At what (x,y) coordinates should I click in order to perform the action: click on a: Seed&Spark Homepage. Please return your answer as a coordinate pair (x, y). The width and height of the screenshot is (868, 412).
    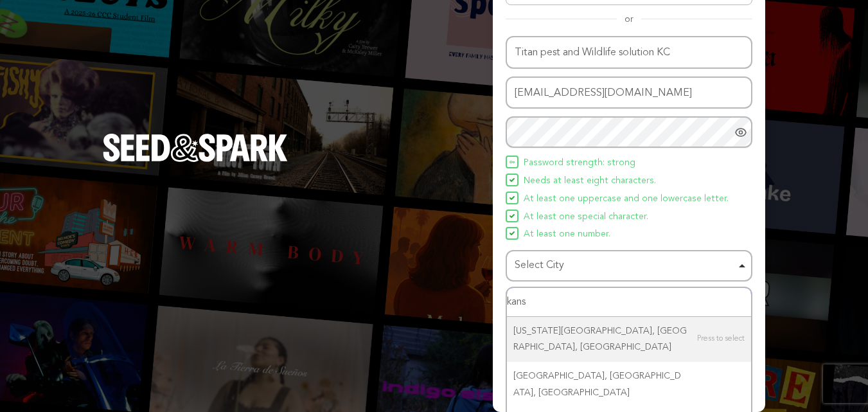
    Looking at the image, I should click on (195, 161).